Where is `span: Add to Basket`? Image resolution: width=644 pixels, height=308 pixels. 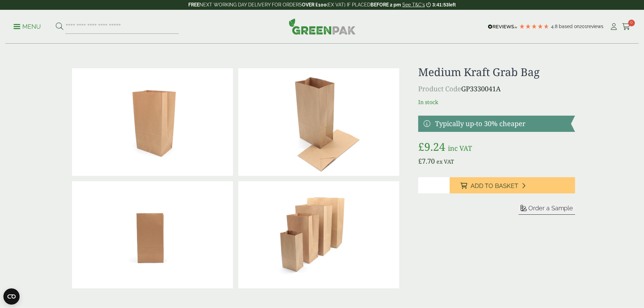 span: Add to Basket is located at coordinates (494, 186).